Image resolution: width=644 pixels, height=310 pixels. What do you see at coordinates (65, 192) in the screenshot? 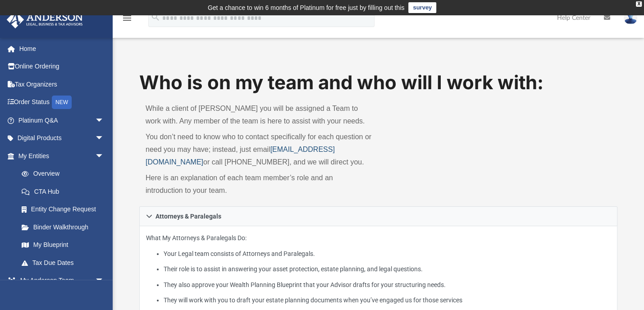
I see `a: CTA Hub` at bounding box center [65, 192].